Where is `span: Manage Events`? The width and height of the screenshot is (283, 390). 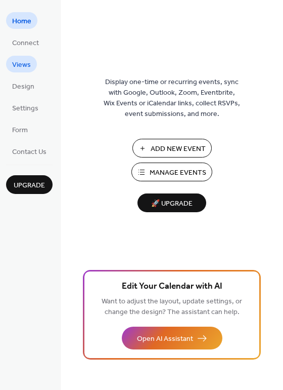 span: Manage Events is located at coordinates (178, 173).